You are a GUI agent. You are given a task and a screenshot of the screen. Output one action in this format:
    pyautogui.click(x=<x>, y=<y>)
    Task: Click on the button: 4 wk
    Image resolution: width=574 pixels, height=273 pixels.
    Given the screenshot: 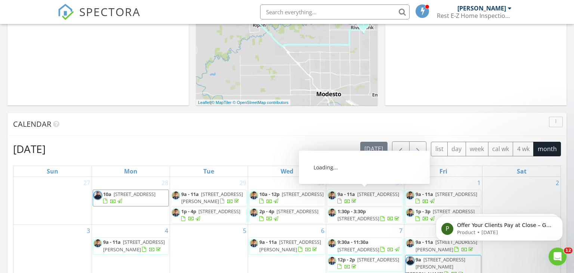 What is the action you would take?
    pyautogui.click(x=524, y=149)
    